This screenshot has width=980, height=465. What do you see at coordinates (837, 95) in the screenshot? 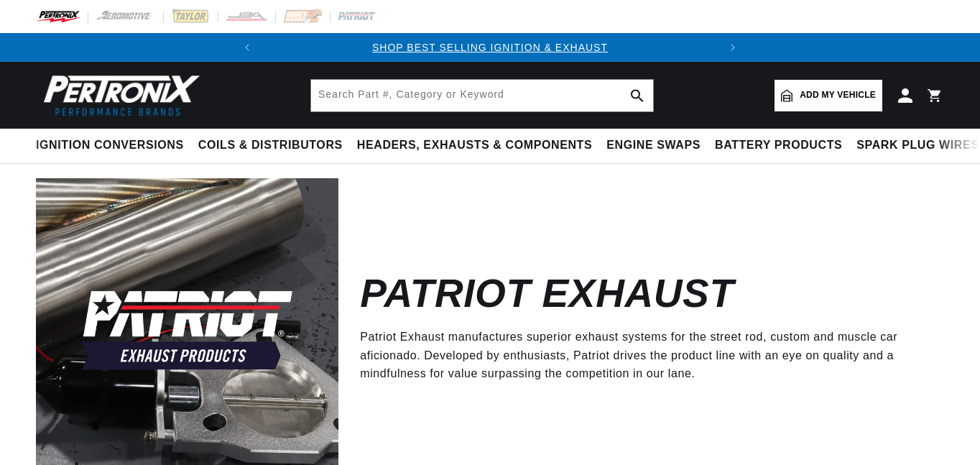
I see `span: Add my vehicle` at bounding box center [837, 95].